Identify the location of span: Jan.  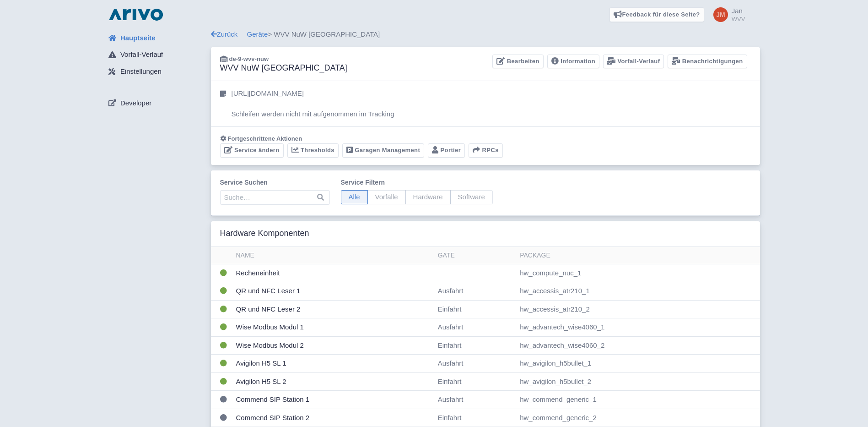
(737, 10).